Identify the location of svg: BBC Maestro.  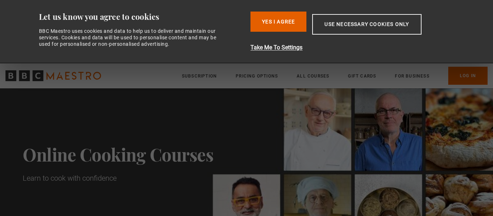
(53, 76).